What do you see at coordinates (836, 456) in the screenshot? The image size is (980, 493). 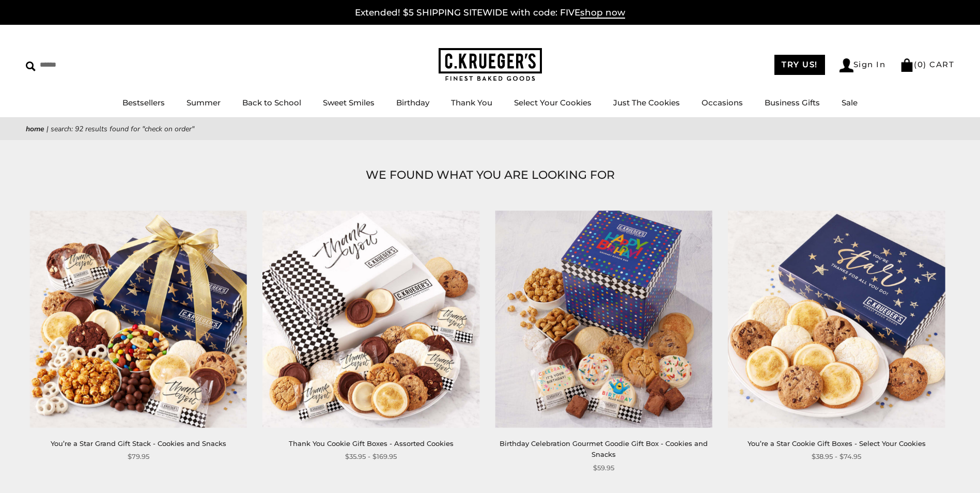 I see `span: $38.95 - $74.95` at bounding box center [836, 456].